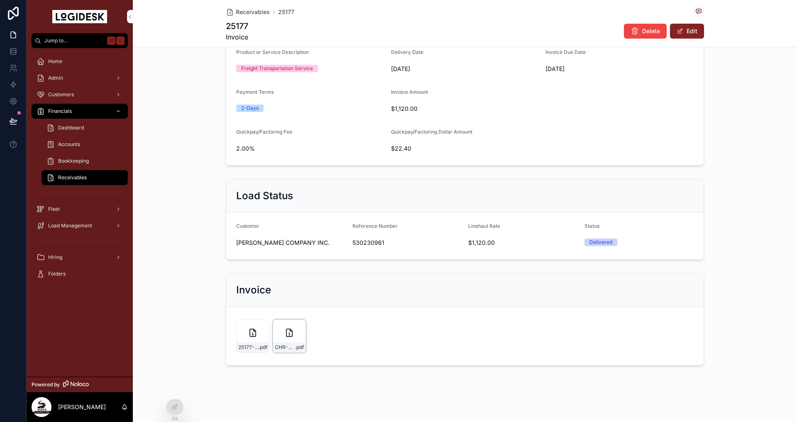  Describe the element at coordinates (310, 149) in the screenshot. I see `span: 2.00%` at that location.